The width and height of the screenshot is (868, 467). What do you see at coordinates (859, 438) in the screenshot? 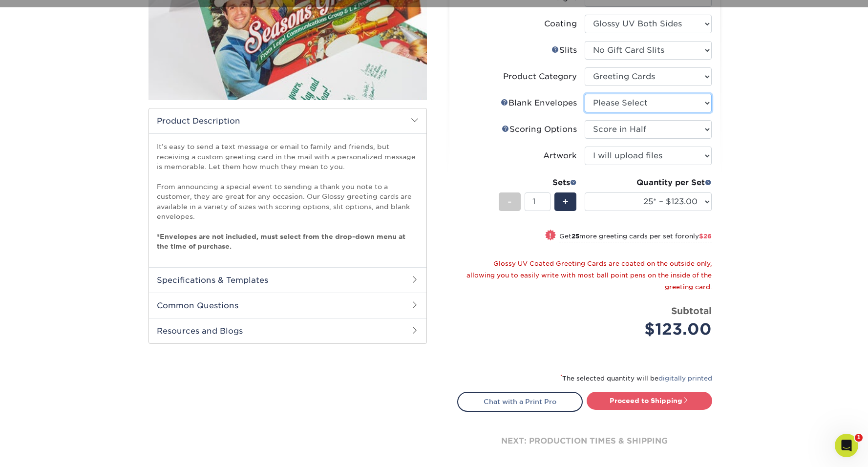
I see `span: 1` at bounding box center [859, 438].